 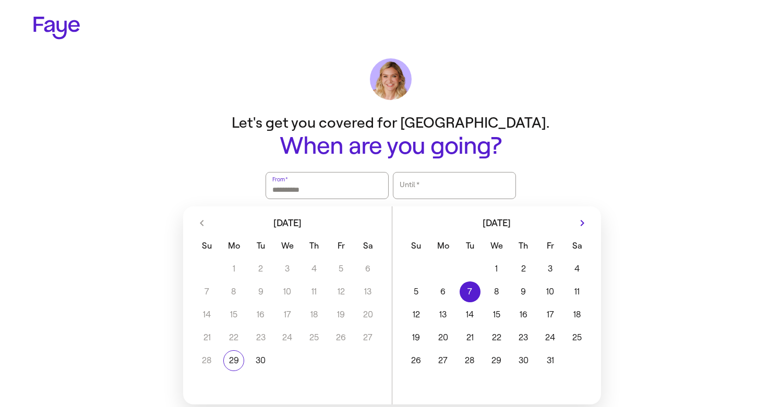 I want to click on button: 26, so click(x=416, y=361).